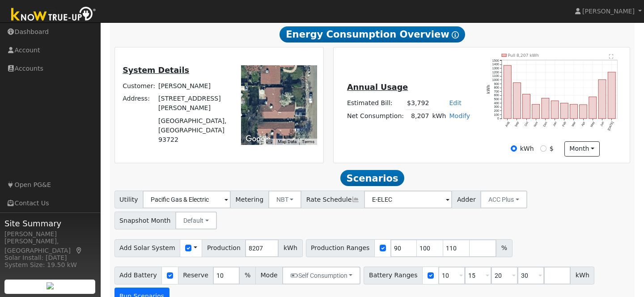 The image size is (644, 297). I want to click on span: Energy Consumption Overview, so click(372, 34).